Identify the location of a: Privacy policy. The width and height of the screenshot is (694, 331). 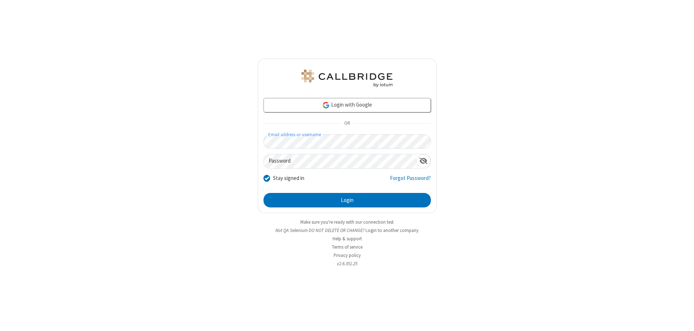
(347, 255).